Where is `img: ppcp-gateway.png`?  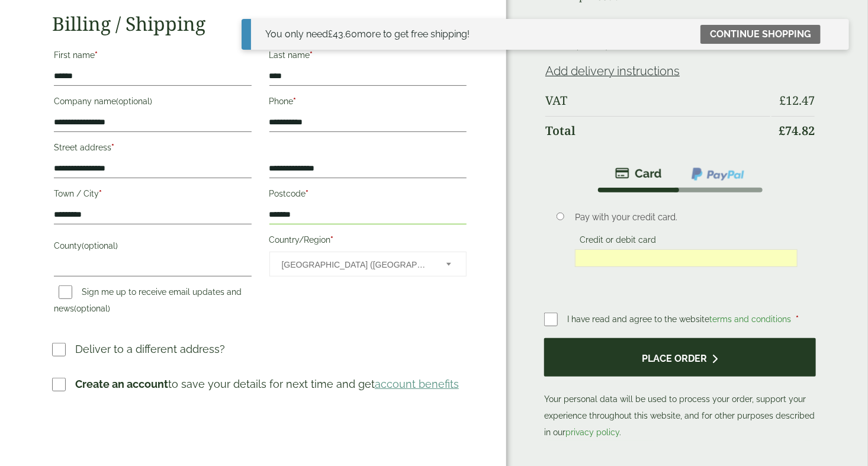 img: ppcp-gateway.png is located at coordinates (718, 174).